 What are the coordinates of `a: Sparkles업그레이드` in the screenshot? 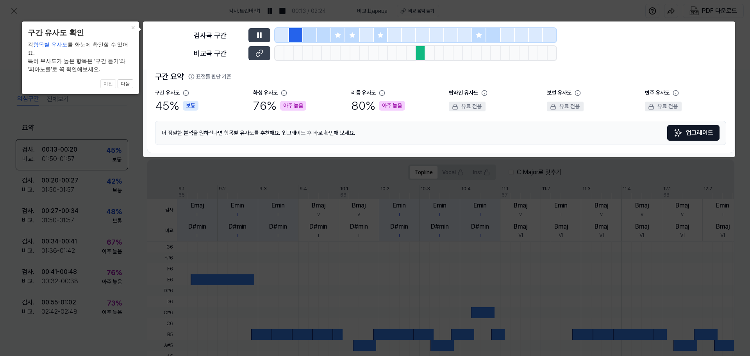 It's located at (694, 133).